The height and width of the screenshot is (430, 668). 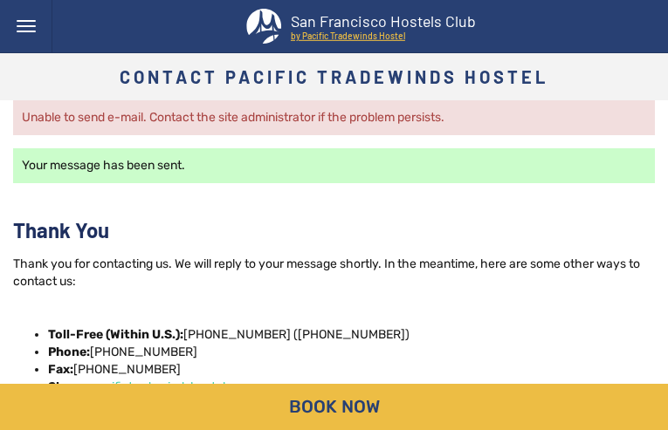 What do you see at coordinates (60, 369) in the screenshot?
I see `b: Fax:` at bounding box center [60, 369].